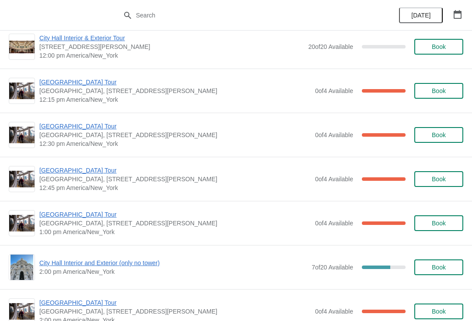  I want to click on img: City Hall Interior & Exterior Tour | 1400 John F Kennedy Boulevard, Suite 121, Philadelphia, PA, ..., so click(22, 47).